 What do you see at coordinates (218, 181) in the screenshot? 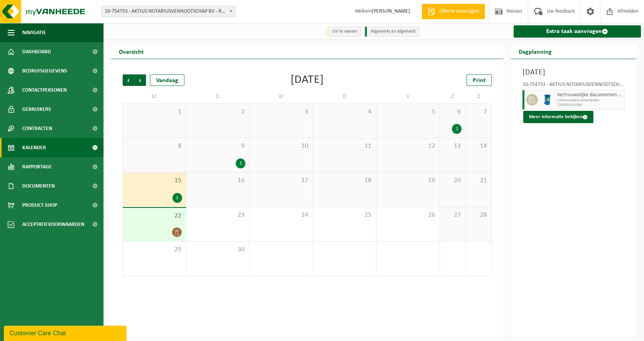
I see `span: 16` at bounding box center [218, 181].